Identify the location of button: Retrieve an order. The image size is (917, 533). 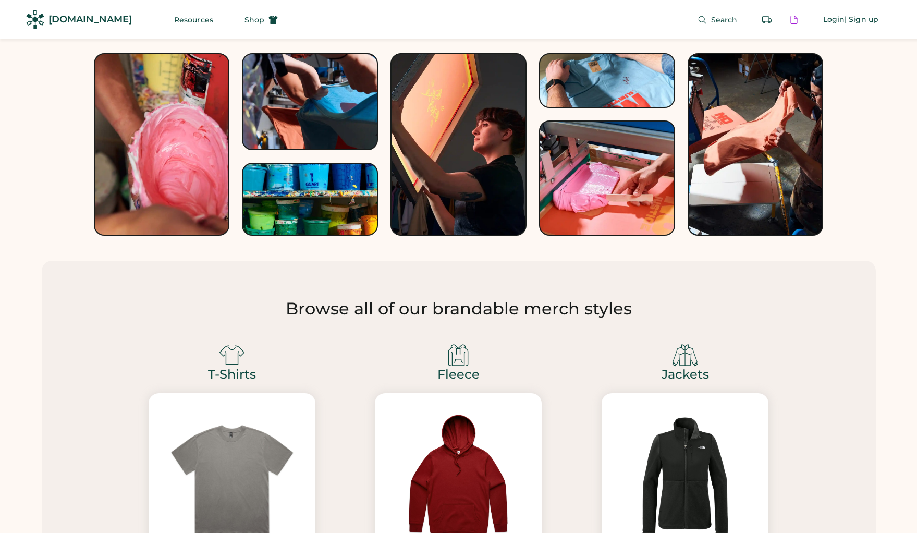
(767, 20).